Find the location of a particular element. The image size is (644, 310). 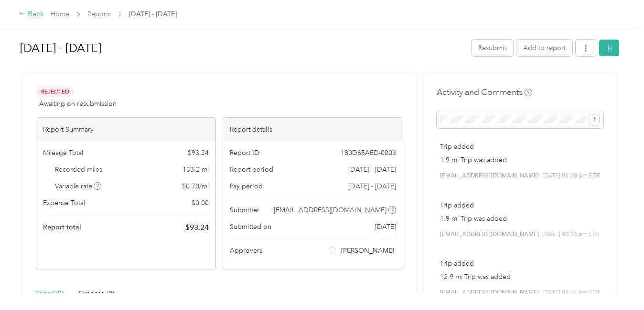

span: Rejected is located at coordinates (55, 92).